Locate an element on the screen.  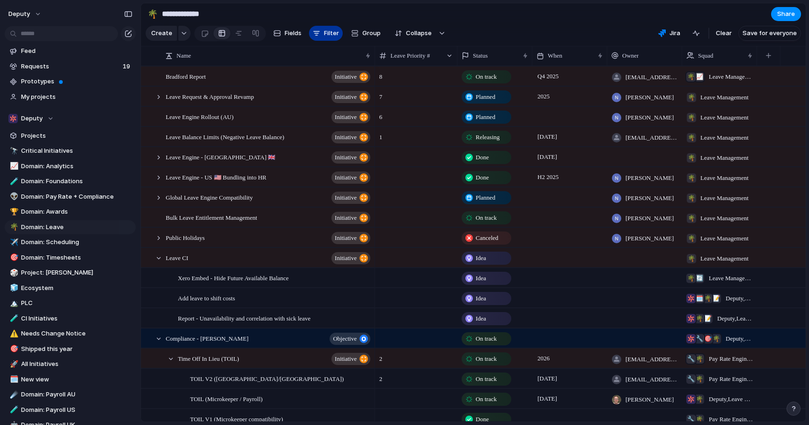
span: My projects is located at coordinates (77, 97).